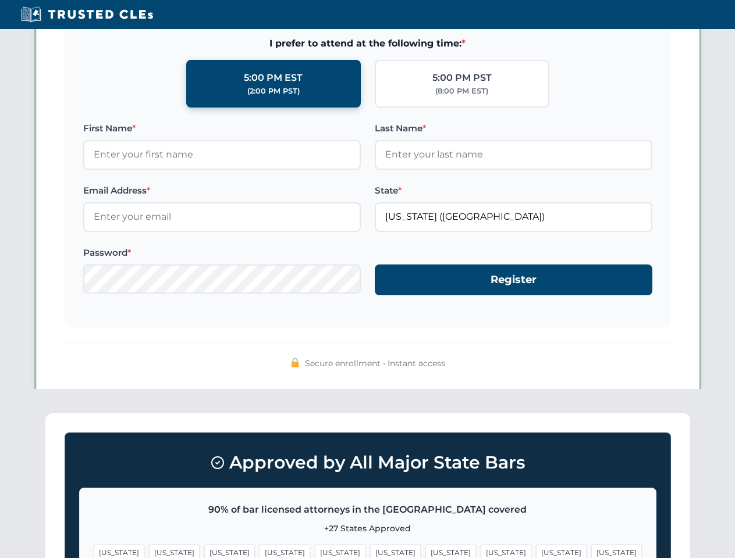 Image resolution: width=735 pixels, height=558 pixels. Describe the element at coordinates (222, 191) in the screenshot. I see `label: Email Address` at that location.